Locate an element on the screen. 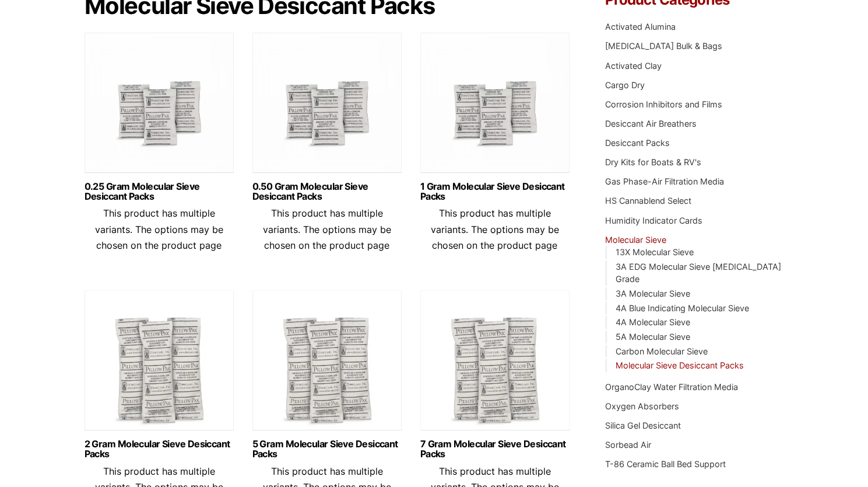  a: HS Cannablend Select is located at coordinates (648, 200).